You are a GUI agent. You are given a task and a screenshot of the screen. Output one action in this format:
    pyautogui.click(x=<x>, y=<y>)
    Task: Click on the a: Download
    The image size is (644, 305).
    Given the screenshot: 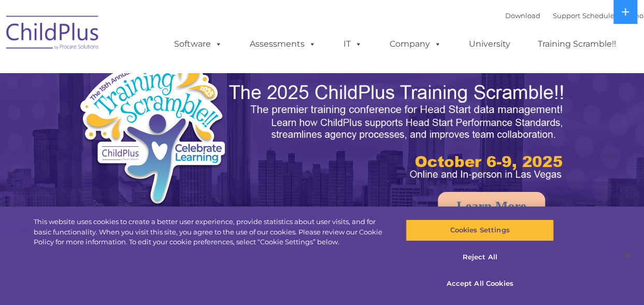 What is the action you would take?
    pyautogui.click(x=522, y=16)
    